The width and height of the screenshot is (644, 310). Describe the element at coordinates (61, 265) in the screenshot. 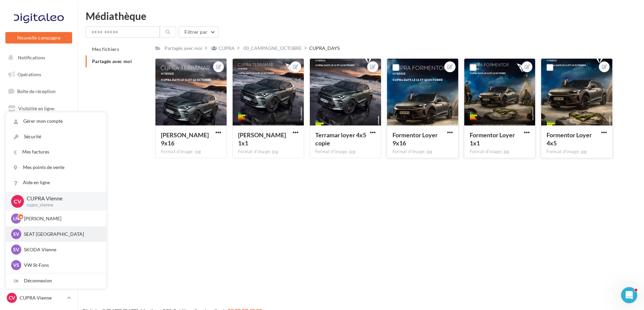

I see `p: VW St-Fons` at that location.